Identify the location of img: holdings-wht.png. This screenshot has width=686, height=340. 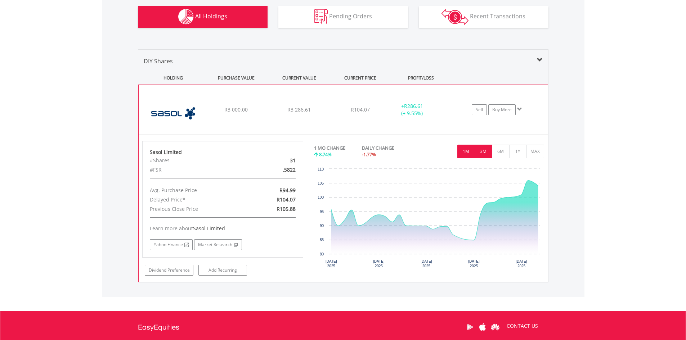
(186, 17).